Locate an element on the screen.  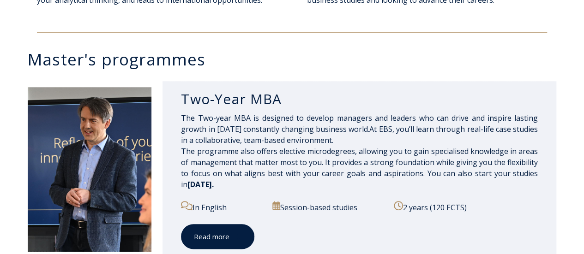
p: Session-based studies is located at coordinates (329, 207).